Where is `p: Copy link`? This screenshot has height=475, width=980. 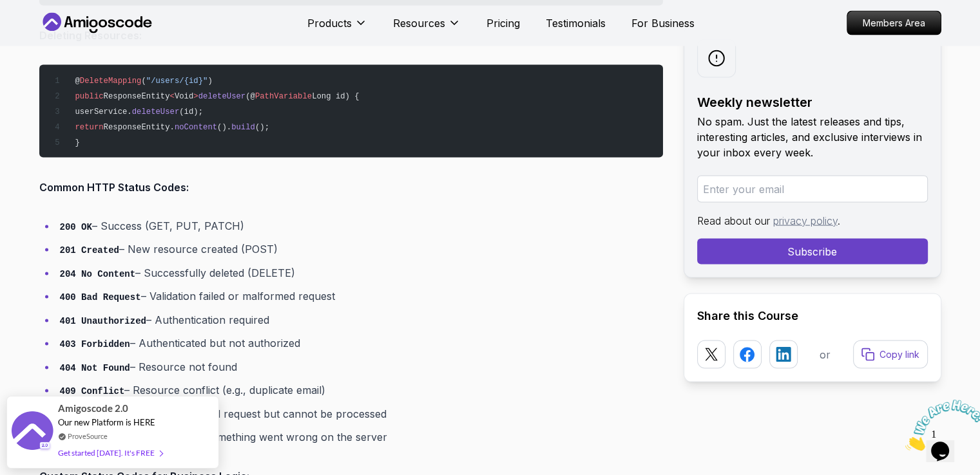 p: Copy link is located at coordinates (899, 355).